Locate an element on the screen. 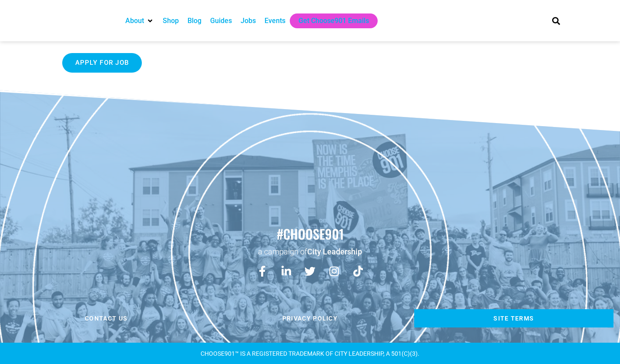 Image resolution: width=620 pixels, height=364 pixels. a: Get Choose901 Emails is located at coordinates (334, 21).